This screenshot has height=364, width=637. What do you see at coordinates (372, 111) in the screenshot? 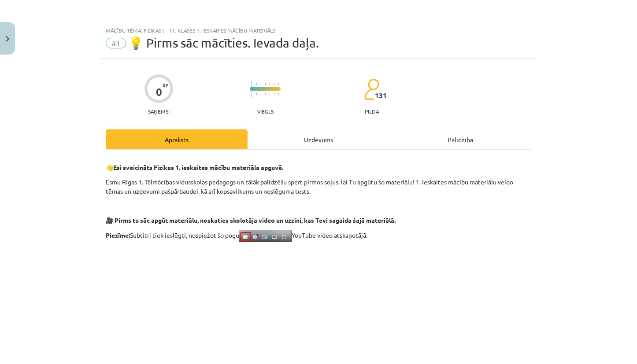
I see `p: pilda` at bounding box center [372, 111].